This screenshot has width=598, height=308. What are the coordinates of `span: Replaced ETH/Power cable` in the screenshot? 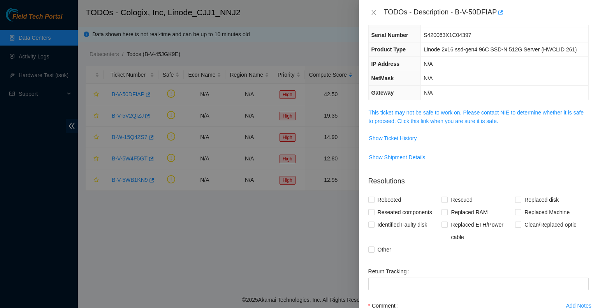 It's located at (482, 231).